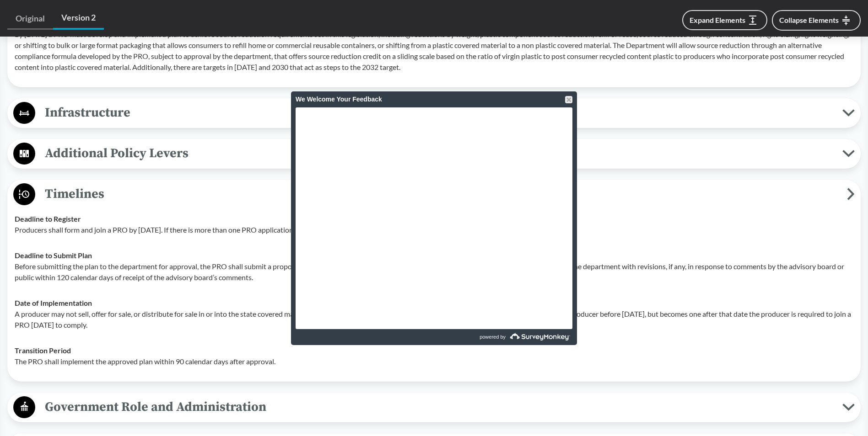 The width and height of the screenshot is (868, 436). Describe the element at coordinates (438, 407) in the screenshot. I see `span: Government Role and Administration` at that location.